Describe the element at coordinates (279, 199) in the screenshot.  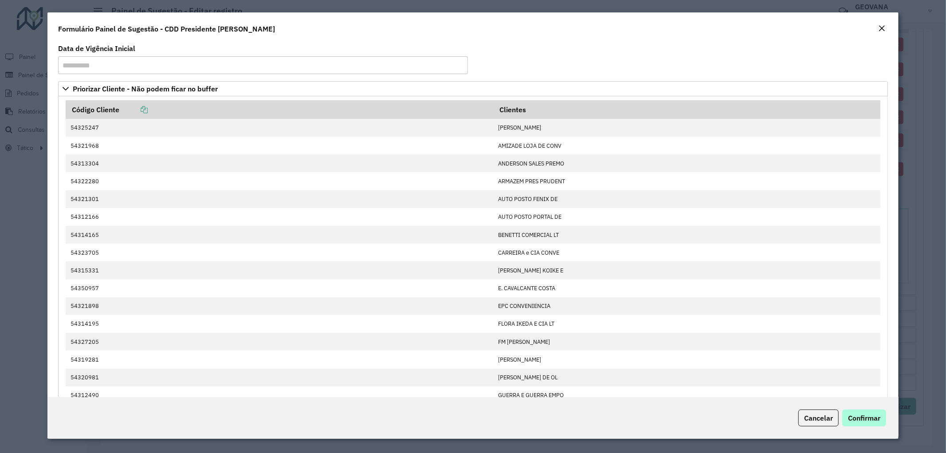
I see `td: 54321301` at that location.